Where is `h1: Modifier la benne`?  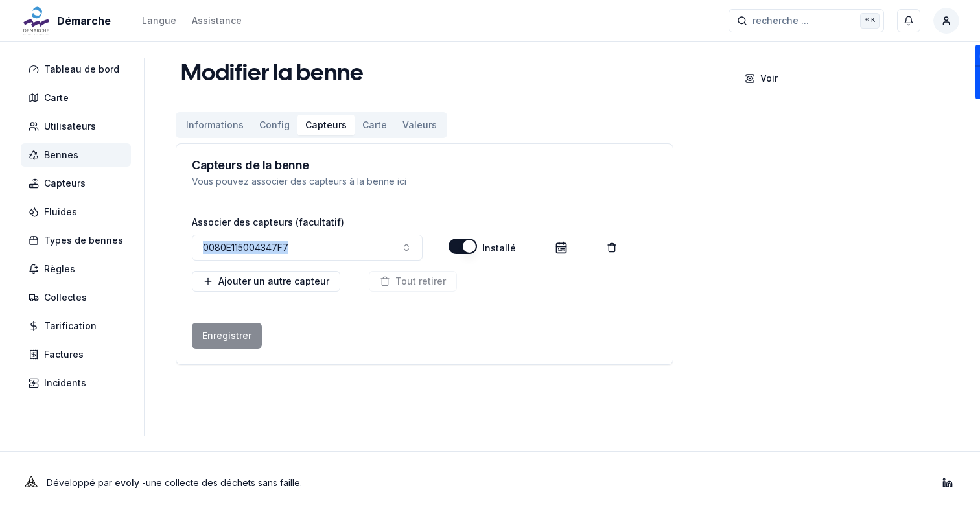 h1: Modifier la benne is located at coordinates (272, 74).